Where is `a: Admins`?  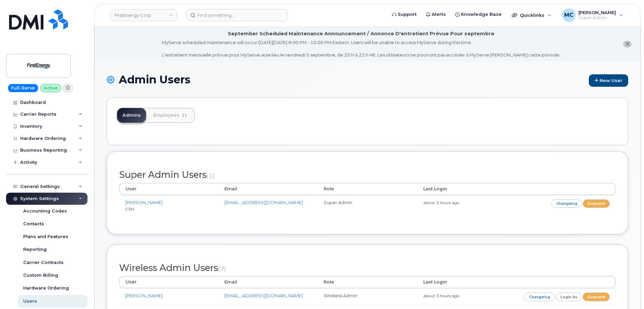
a: Admins is located at coordinates (132, 115).